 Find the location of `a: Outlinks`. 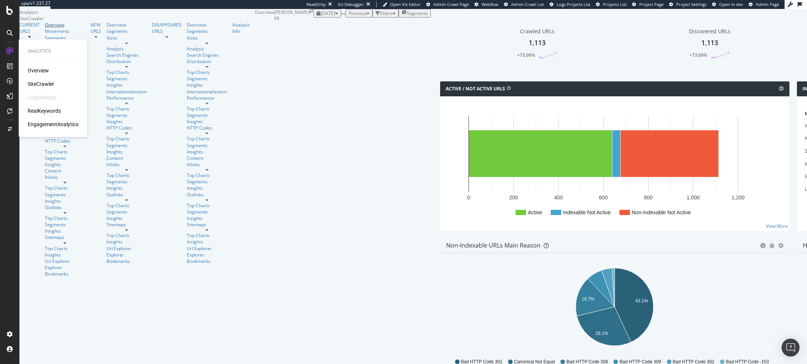

a: Outlinks is located at coordinates (207, 195).